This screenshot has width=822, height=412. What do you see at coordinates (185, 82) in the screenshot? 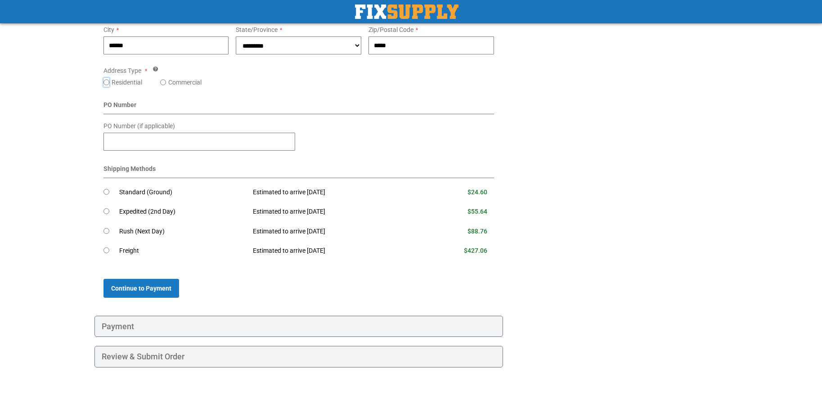
I see `label: Commercial` at bounding box center [185, 82].